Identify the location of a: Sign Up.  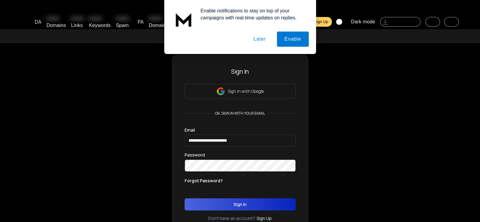
(264, 218).